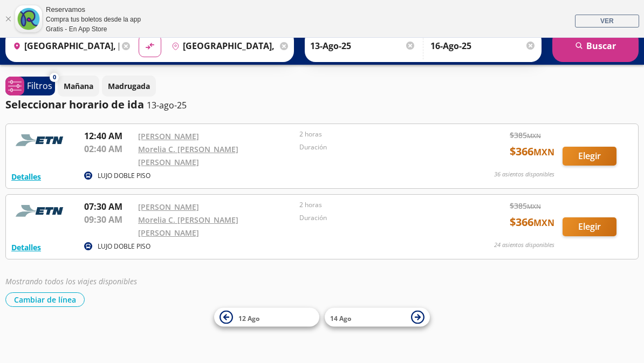 The image size is (644, 363). What do you see at coordinates (524, 244) in the screenshot?
I see `p: 24 asientos disponibles` at bounding box center [524, 244].